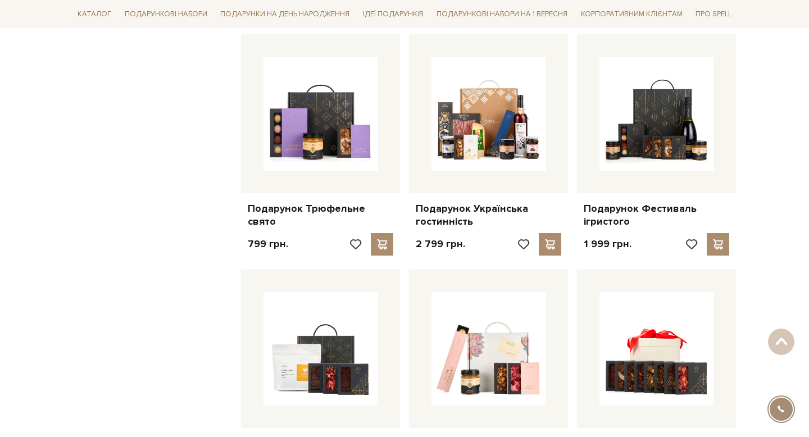 The image size is (809, 437). Describe the element at coordinates (393, 14) in the screenshot. I see `a: Ідеї подарунків` at that location.